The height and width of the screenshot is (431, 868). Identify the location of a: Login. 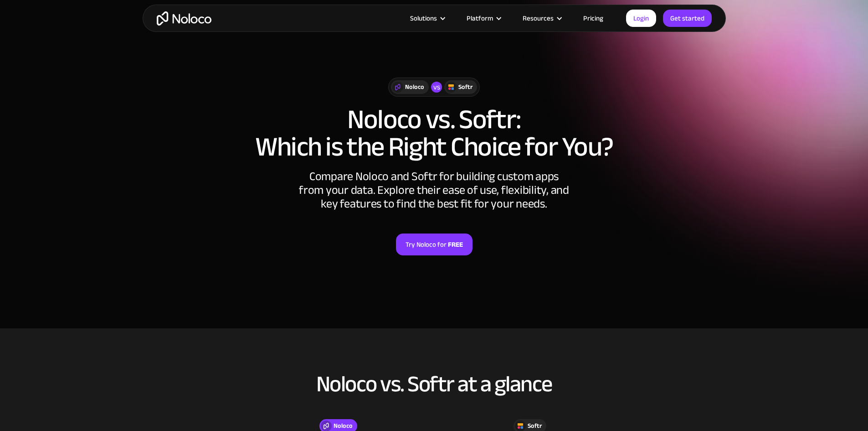
(641, 18).